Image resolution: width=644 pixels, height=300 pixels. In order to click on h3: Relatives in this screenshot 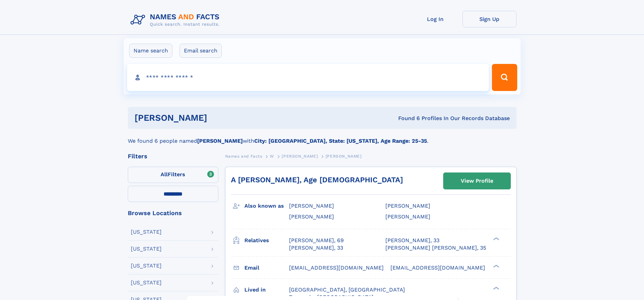, I will do `click(267, 240)`.